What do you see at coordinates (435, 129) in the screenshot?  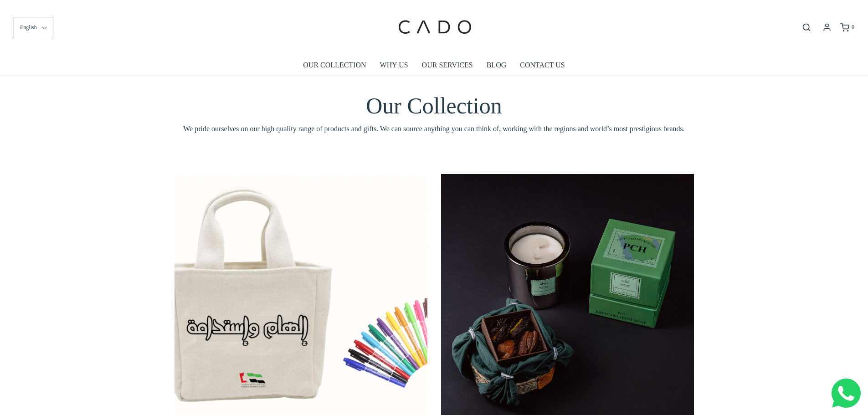 I see `span: We pride ourselves on our high quality range of products and gifts. We can source anything you ca...` at bounding box center [435, 129].